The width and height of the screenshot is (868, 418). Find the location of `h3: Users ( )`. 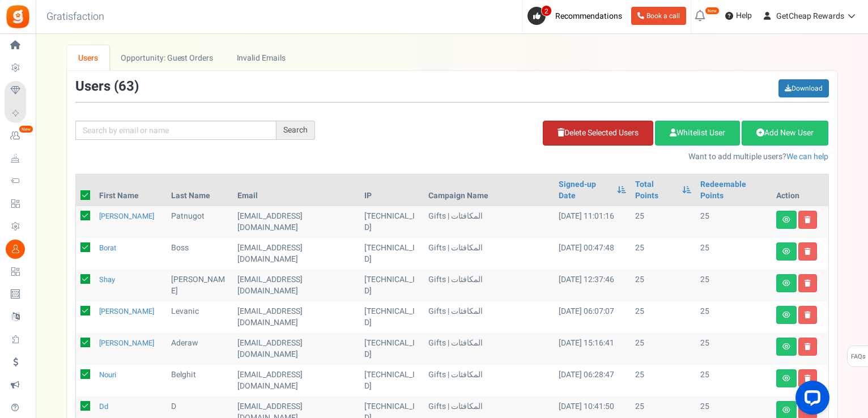

h3: Users ( ) is located at coordinates (107, 87).